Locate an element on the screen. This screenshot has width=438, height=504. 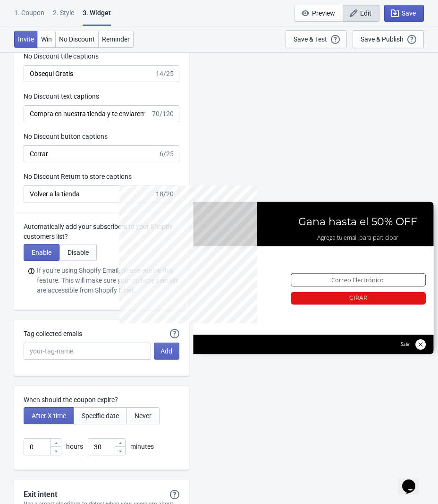
label: No Discount button captions is located at coordinates (66, 136).